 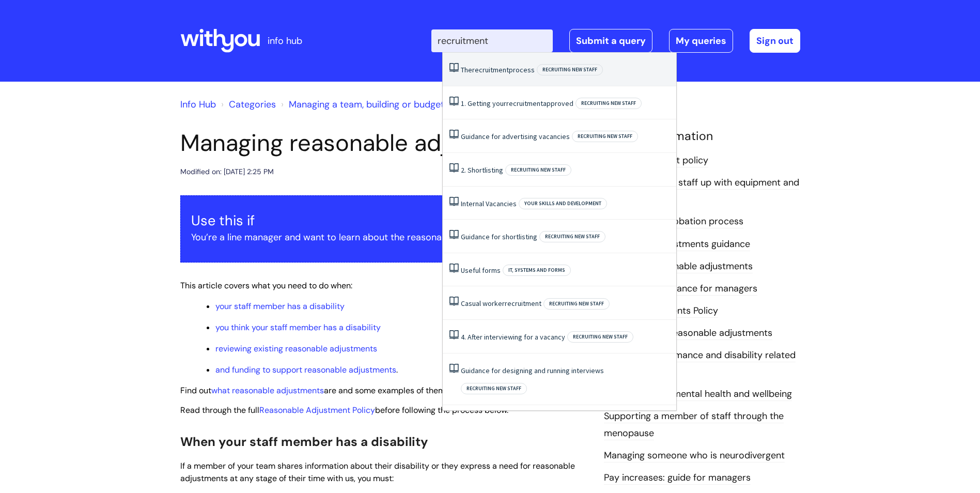 I want to click on a: Internal Vacancies, so click(x=489, y=204).